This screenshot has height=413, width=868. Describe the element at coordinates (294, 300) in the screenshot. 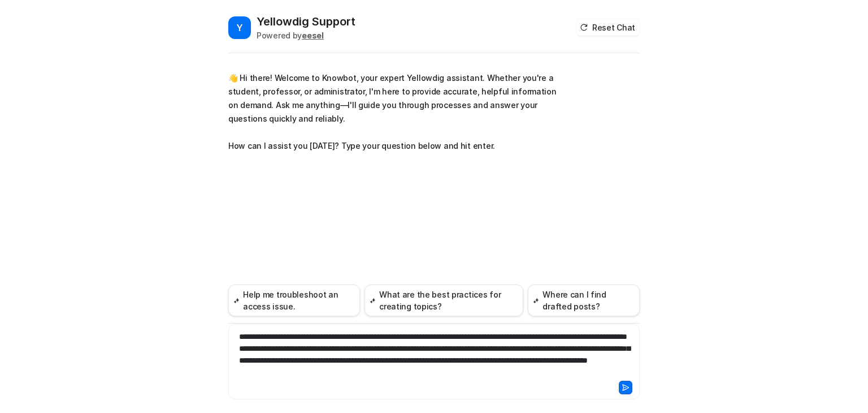

I see `button: Help me troubleshoot an access issue.` at that location.